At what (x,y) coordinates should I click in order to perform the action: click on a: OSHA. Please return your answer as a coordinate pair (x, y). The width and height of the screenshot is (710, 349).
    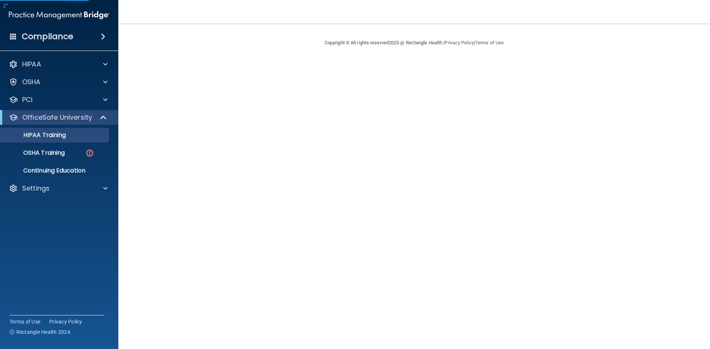
    Looking at the image, I should click on (58, 82).